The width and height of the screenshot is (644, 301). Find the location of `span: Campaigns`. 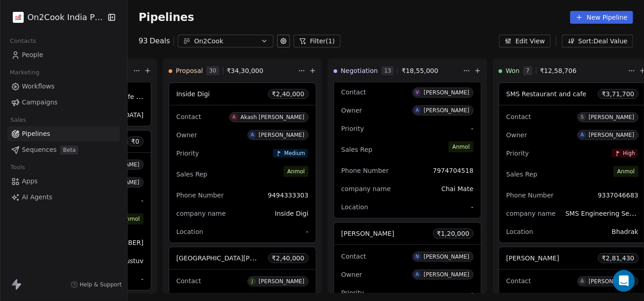

span: Campaigns is located at coordinates (40, 102).